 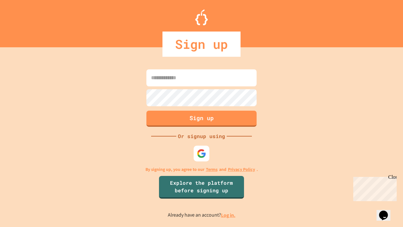 What do you see at coordinates (23, 21) in the screenshot?
I see `div: Chat with us now!Close` at bounding box center [23, 21].